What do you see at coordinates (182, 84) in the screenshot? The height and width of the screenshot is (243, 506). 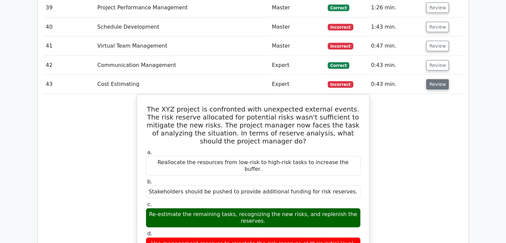 I see `td: Cost Estimating` at bounding box center [182, 84].